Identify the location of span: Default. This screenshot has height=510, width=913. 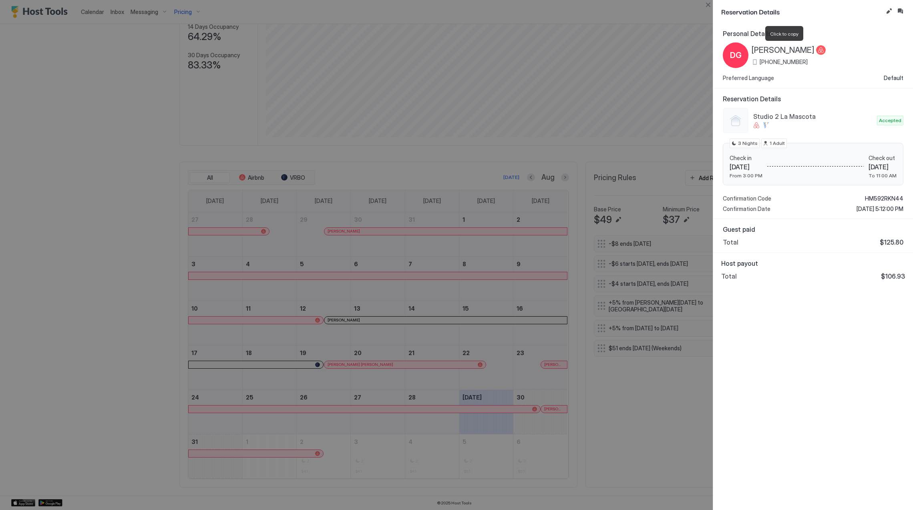
(893, 78).